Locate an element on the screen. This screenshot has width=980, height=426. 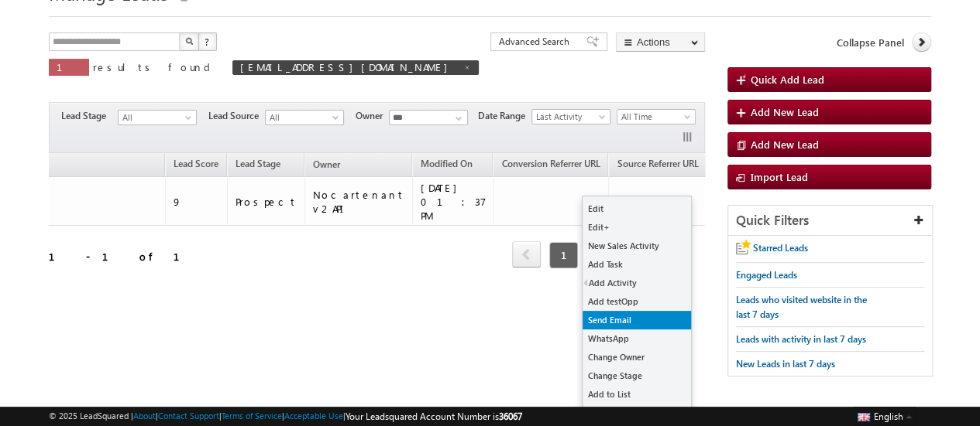
a: Add Activity is located at coordinates (636, 284).